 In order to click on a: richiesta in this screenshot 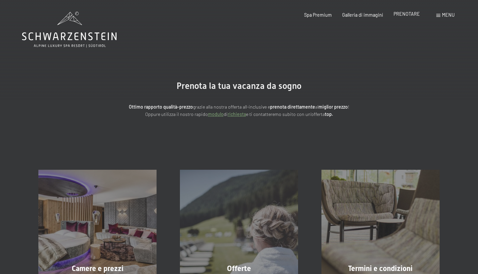, I will do `click(237, 114)`.